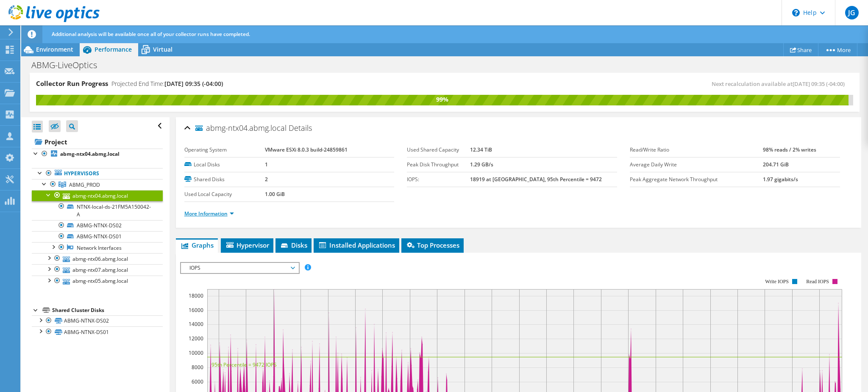 This screenshot has height=392, width=868. I want to click on label: IOPS:, so click(438, 180).